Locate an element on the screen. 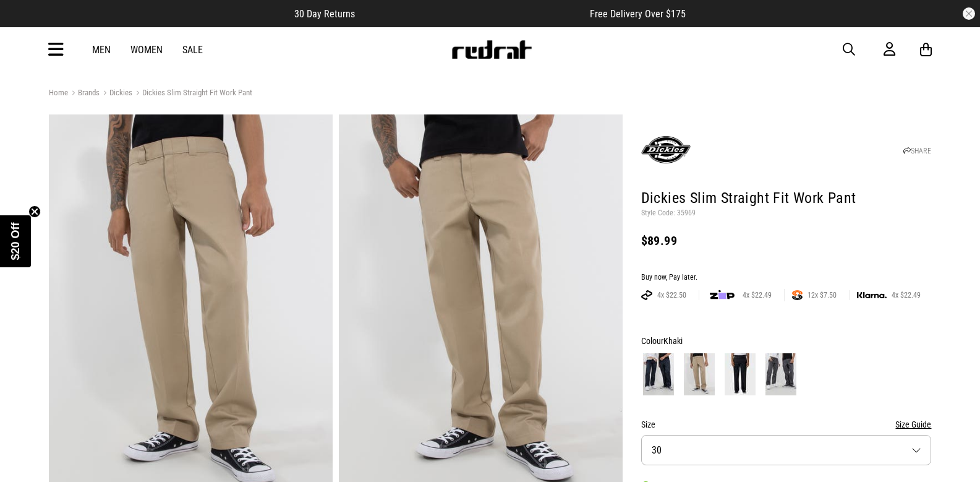  div: $89.99 is located at coordinates (786, 241).